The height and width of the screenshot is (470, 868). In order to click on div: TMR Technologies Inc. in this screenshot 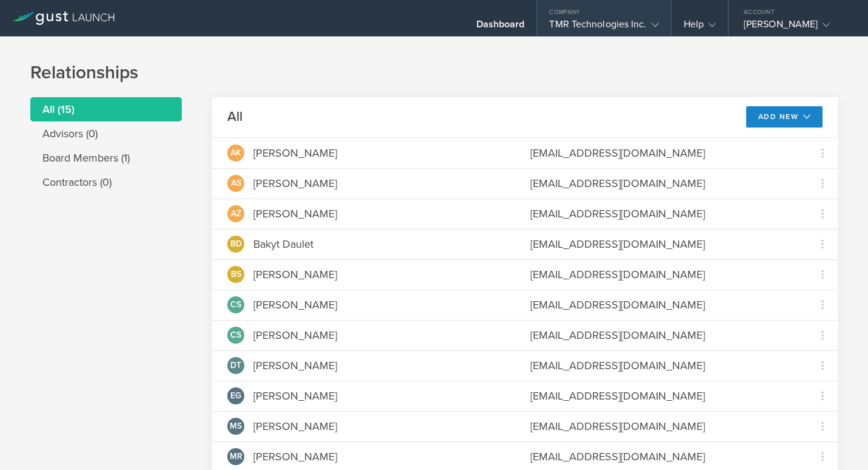, I will do `click(604, 28)`.